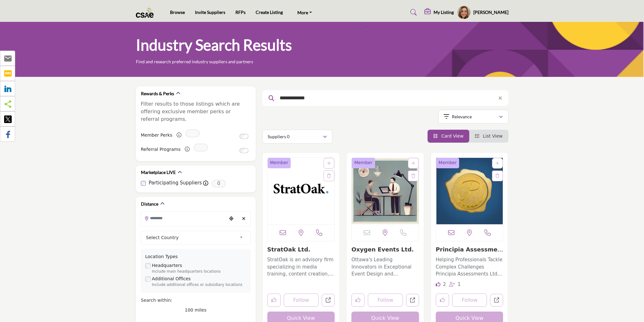 The width and height of the screenshot is (644, 322). Describe the element at coordinates (244, 219) in the screenshot. I see `div: Clear search location` at that location.